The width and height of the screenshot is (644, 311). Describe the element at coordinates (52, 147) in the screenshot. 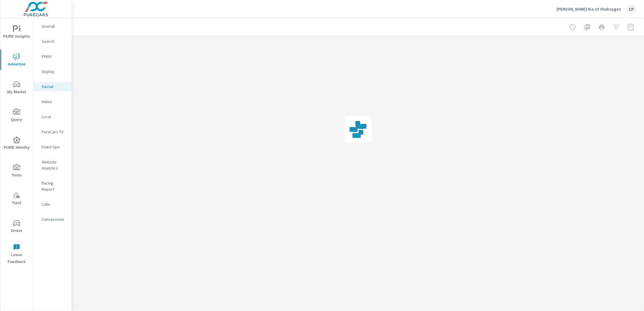

I see `div: Fixed Ops` at that location.